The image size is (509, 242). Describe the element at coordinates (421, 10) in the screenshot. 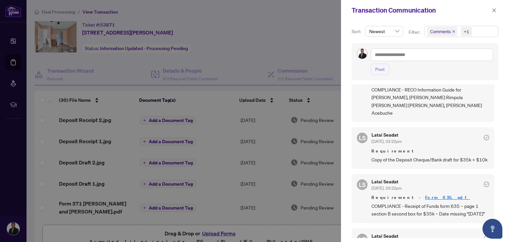

I see `div: Transaction Communication` at that location.